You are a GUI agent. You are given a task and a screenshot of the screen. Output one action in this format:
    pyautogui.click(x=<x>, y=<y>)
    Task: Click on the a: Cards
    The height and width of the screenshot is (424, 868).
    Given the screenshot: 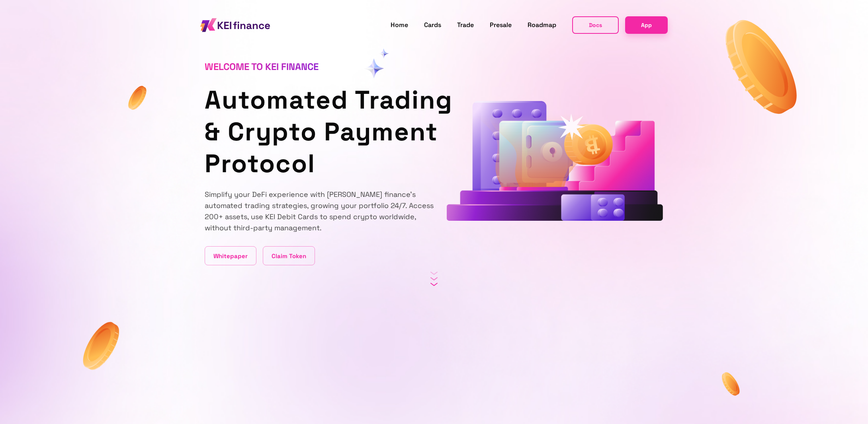 What is the action you would take?
    pyautogui.click(x=433, y=25)
    